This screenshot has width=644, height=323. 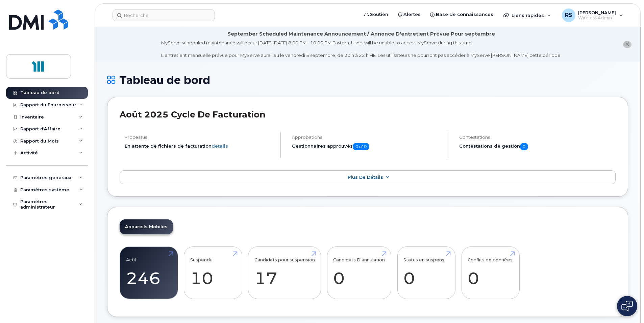 What do you see at coordinates (628, 306) in the screenshot?
I see `img: Open chat` at bounding box center [628, 306].